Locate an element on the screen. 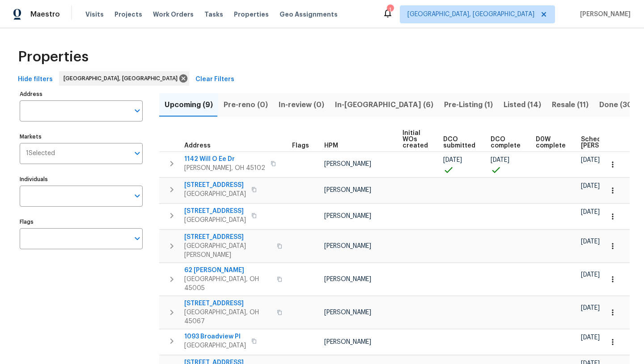  span: Flags is located at coordinates (301, 145).